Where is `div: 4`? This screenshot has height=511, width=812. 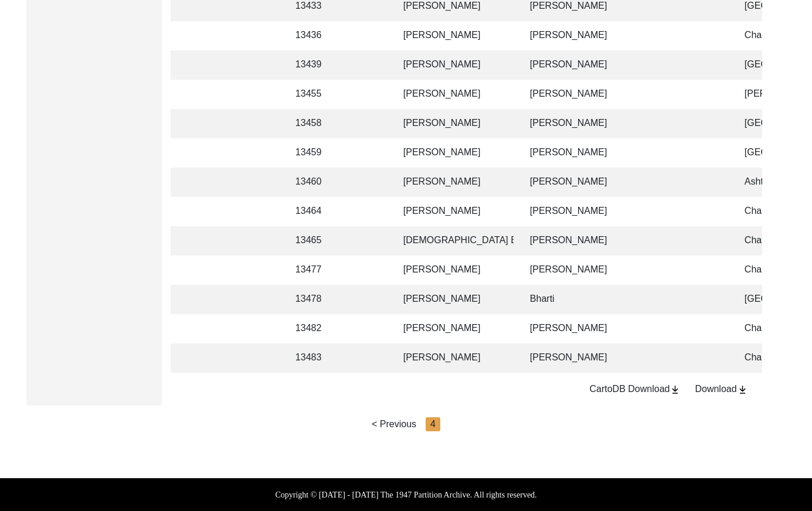 div: 4 is located at coordinates (433, 425).